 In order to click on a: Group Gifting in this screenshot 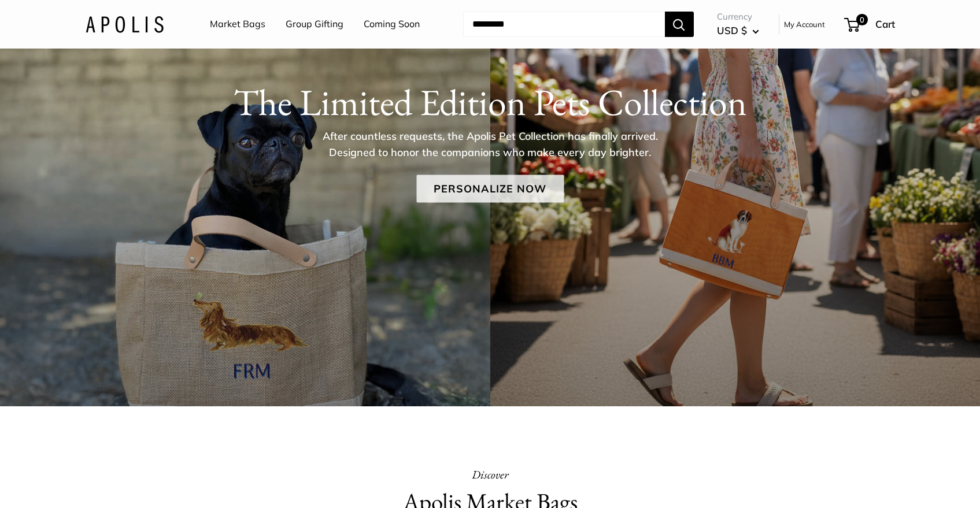, I will do `click(314, 24)`.